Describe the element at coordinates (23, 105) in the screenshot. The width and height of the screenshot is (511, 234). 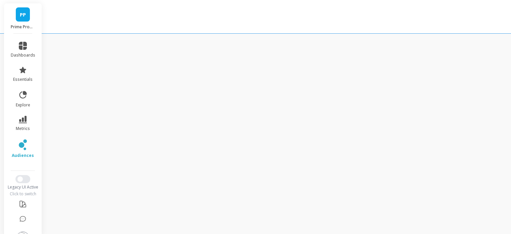
I see `span: explore` at that location.